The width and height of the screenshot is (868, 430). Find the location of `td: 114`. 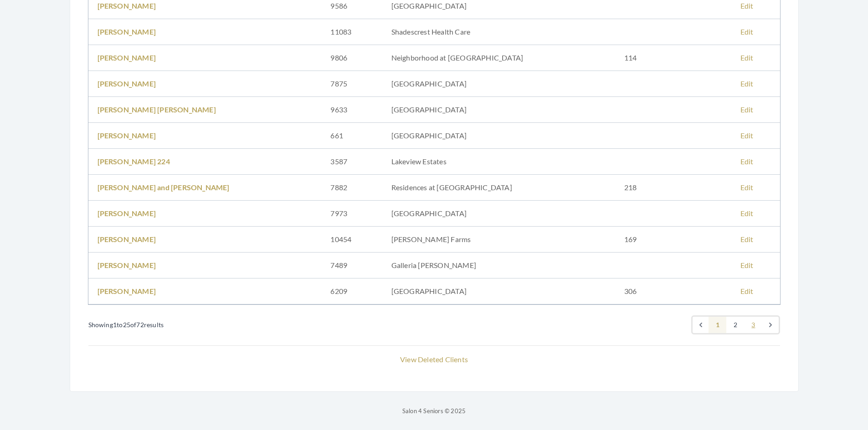

td: 114 is located at coordinates (673, 58).